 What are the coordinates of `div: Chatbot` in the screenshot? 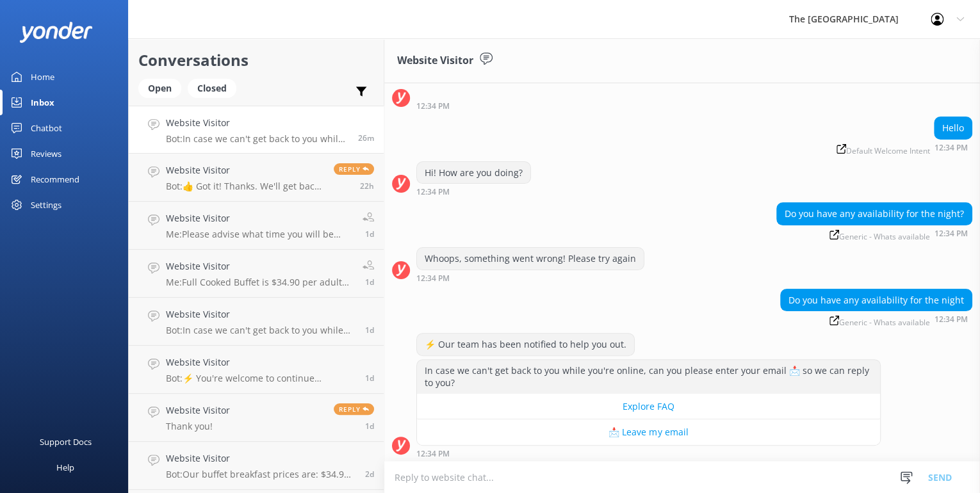 It's located at (46, 128).